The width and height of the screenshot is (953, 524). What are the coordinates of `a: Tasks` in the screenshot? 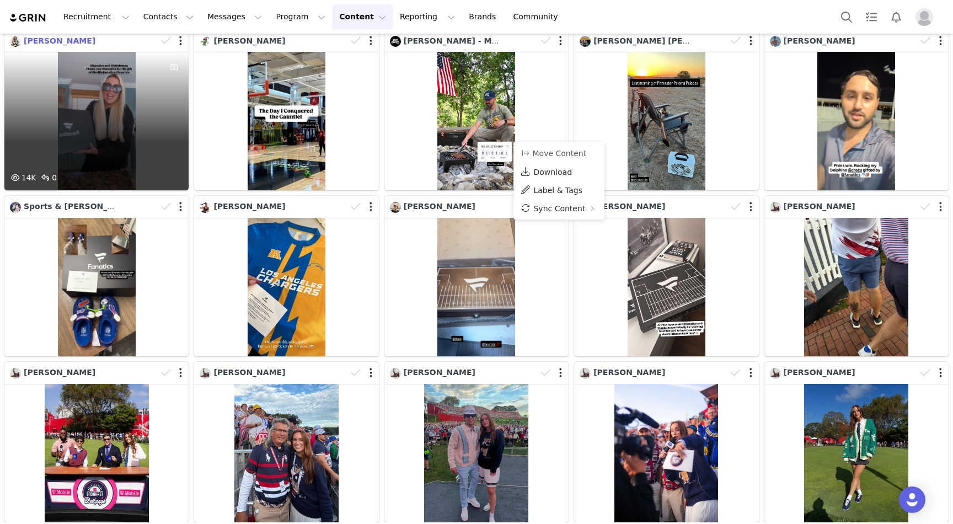 It's located at (871, 17).